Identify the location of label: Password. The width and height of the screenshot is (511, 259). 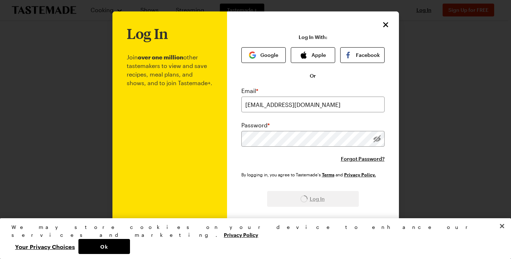
(255, 125).